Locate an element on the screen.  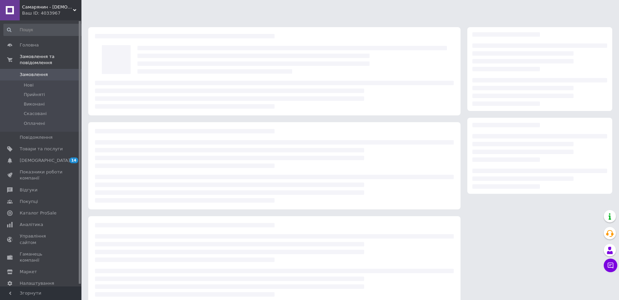
span: Відгуки is located at coordinates (29, 190).